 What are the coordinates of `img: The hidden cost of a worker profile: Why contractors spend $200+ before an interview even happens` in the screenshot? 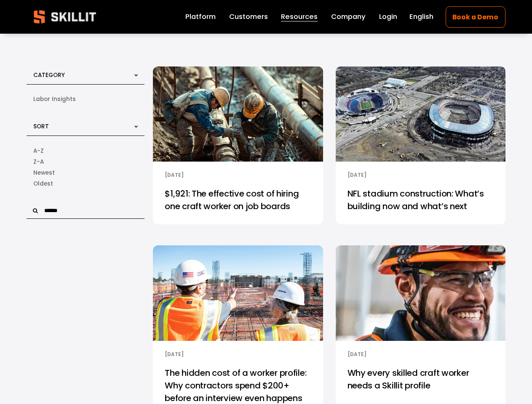 It's located at (238, 293).